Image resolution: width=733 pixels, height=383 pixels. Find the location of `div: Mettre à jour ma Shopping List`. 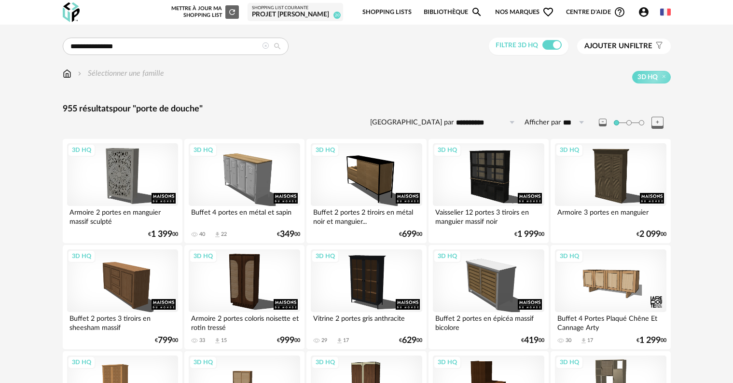

div: Mettre à jour ma Shopping List is located at coordinates (204, 12).